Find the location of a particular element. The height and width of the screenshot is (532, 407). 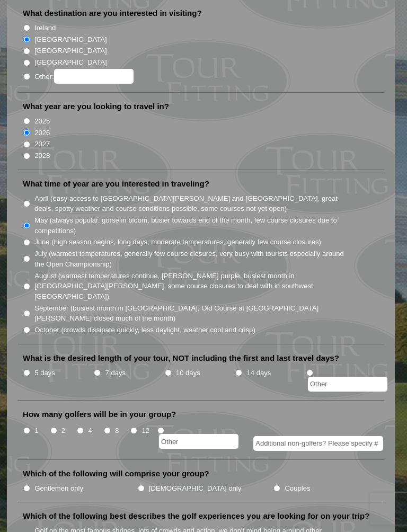

label: Gentlemen only is located at coordinates (59, 489).